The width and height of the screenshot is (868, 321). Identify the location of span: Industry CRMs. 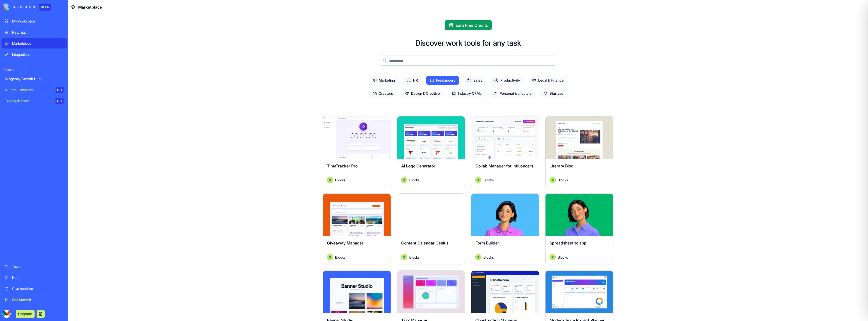
(467, 93).